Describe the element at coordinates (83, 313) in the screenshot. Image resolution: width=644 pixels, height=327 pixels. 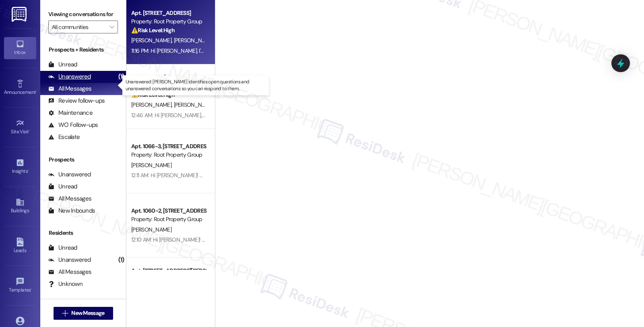
I see `button: New Message` at that location.